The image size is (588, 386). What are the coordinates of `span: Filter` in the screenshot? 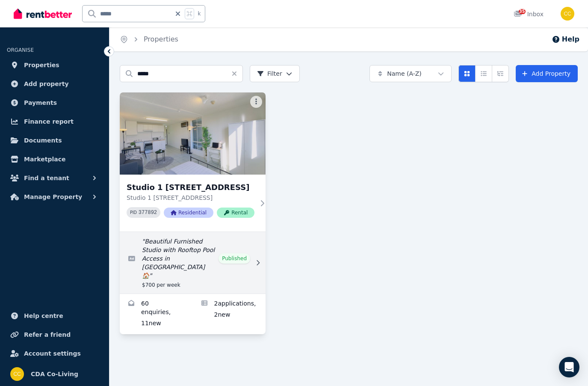 It's located at (269, 73).